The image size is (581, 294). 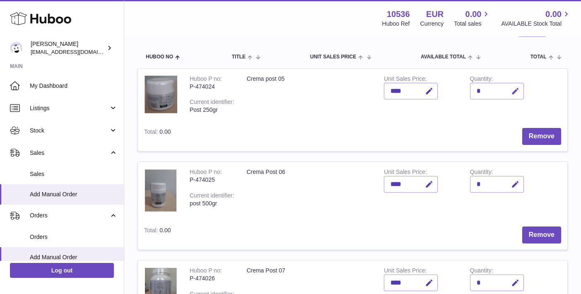 I want to click on a: 0.00 Total sales, so click(x=472, y=18).